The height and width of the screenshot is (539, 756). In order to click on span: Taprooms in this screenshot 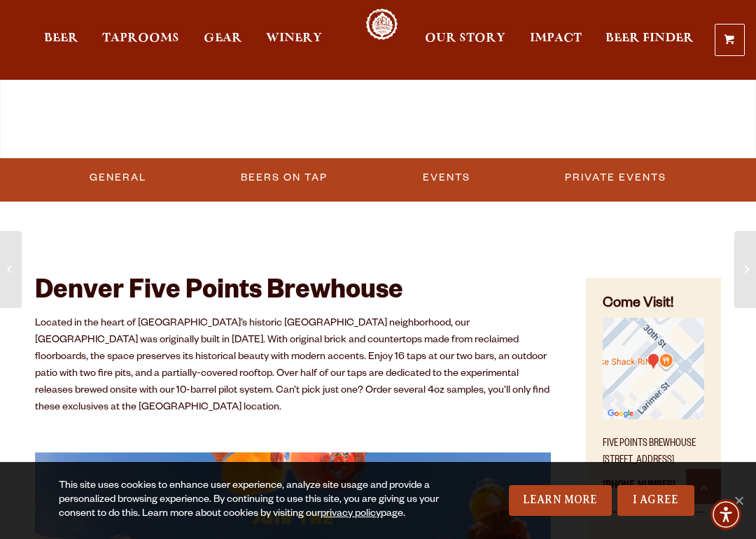, I will do `click(140, 39)`.